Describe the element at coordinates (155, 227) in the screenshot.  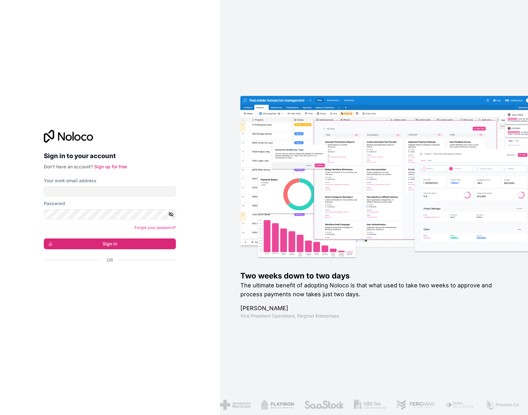
I see `a: Forgot your password?` at that location.